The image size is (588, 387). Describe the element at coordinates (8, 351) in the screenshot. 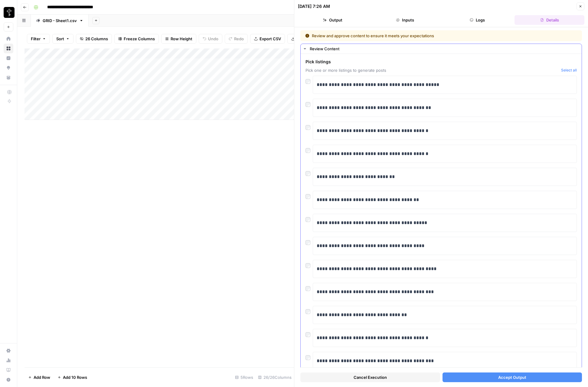

I see `a: Settings` at that location.